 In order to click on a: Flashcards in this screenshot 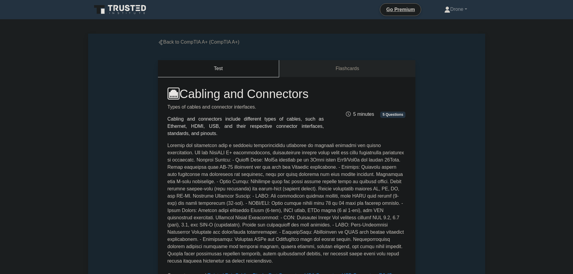, I will do `click(347, 69)`.